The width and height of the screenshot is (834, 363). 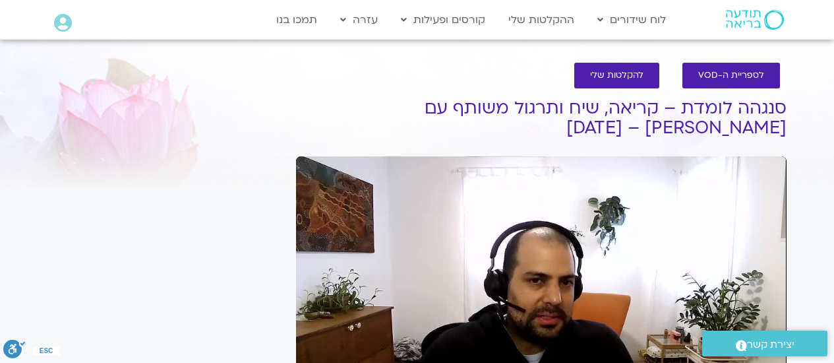 I want to click on a: לספריית ה-VOD, so click(x=731, y=75).